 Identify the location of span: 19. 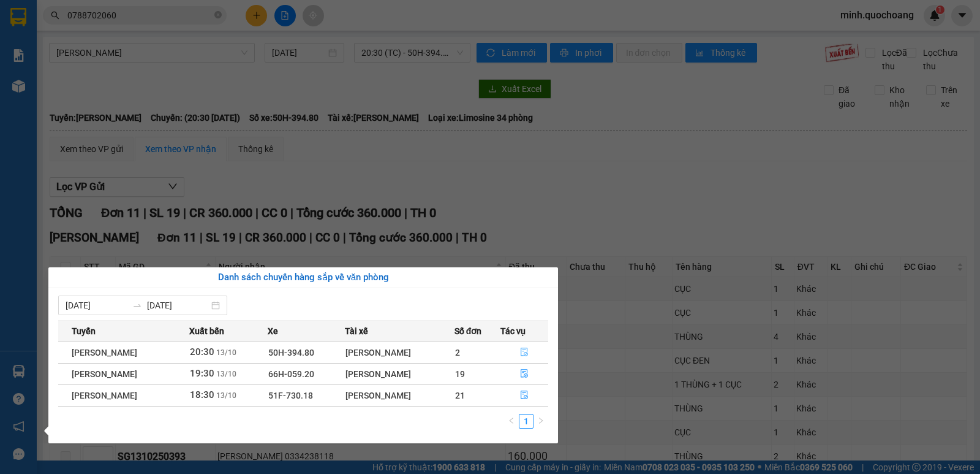
(460, 374).